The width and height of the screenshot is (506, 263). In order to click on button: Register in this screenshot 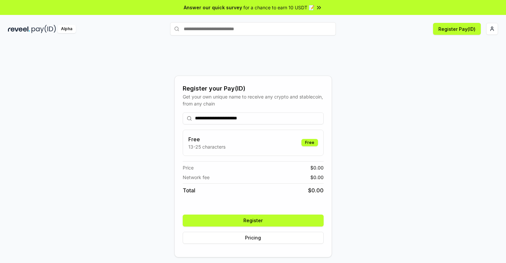, I will do `click(253, 221)`.